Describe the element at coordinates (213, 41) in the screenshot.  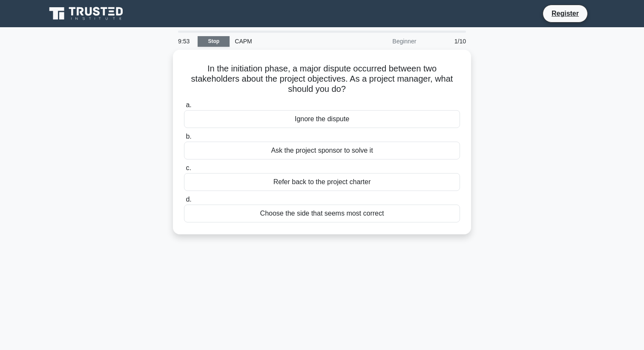
I see `a: Stop` at that location.